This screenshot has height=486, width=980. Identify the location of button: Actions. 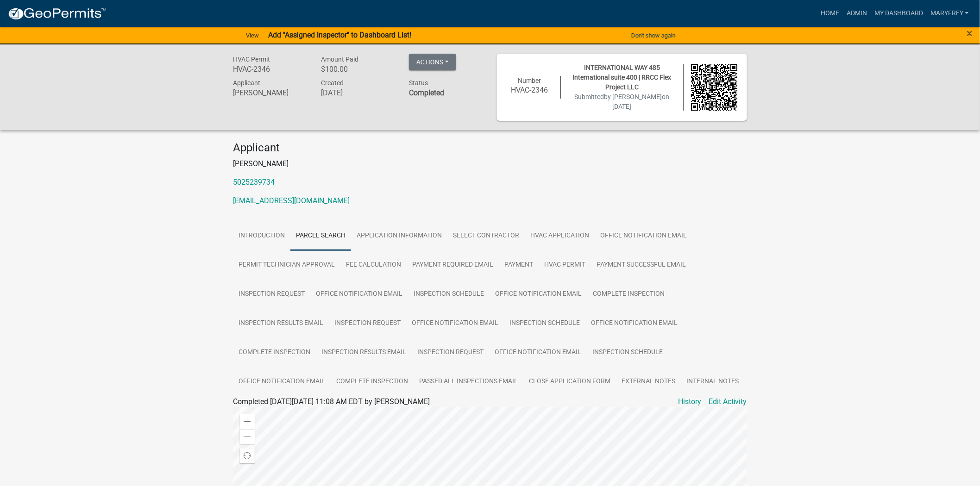
(432, 62).